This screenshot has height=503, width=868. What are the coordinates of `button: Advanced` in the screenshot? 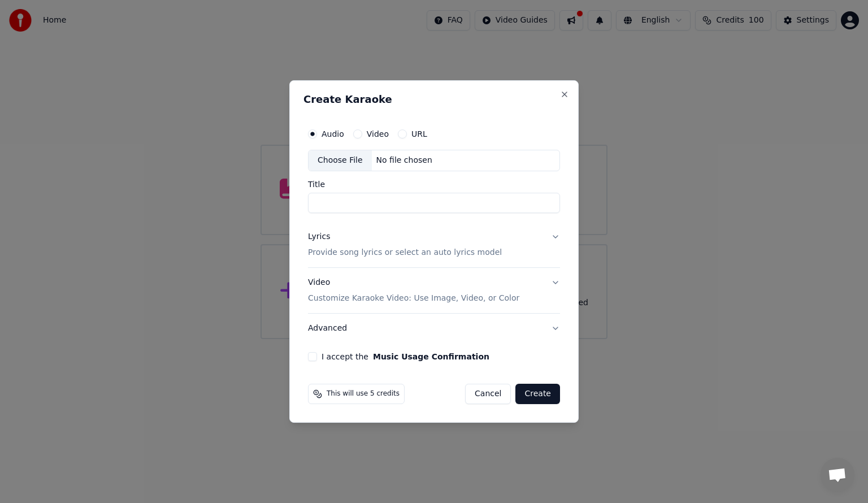 It's located at (434, 328).